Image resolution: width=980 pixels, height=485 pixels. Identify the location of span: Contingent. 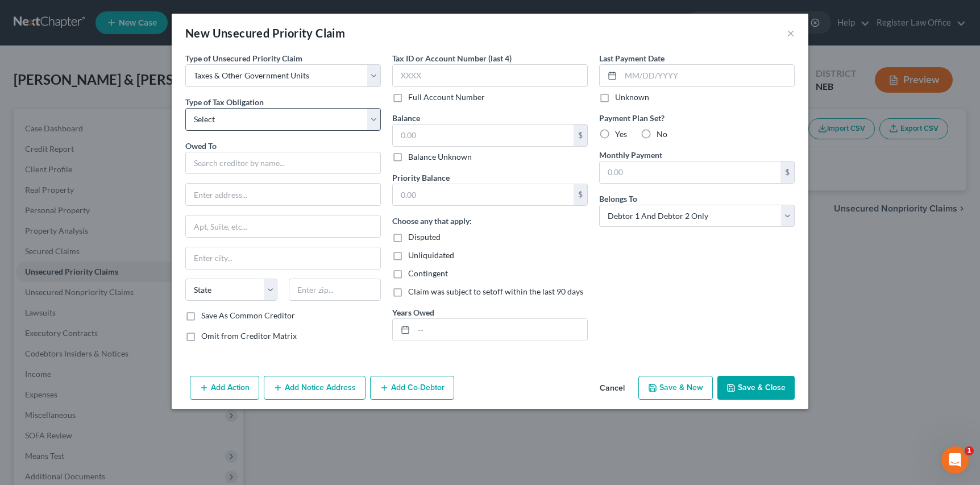
(428, 273).